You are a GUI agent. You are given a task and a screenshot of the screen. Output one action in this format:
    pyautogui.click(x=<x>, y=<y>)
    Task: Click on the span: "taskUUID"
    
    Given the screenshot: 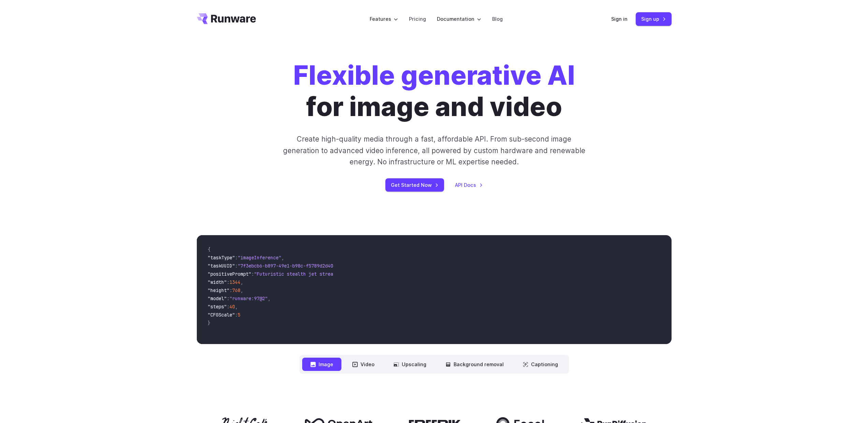 What is the action you would take?
    pyautogui.click(x=221, y=266)
    